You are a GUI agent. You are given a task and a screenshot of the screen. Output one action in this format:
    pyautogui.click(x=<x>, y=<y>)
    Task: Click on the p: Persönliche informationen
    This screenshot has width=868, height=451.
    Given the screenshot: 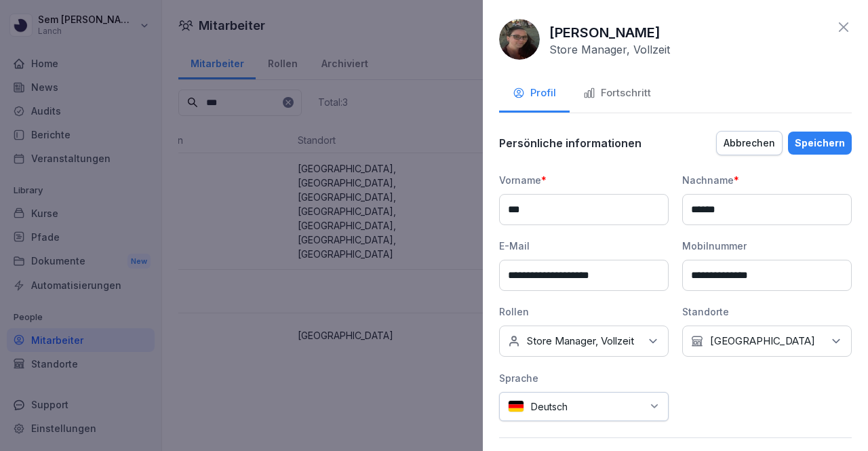 What is the action you would take?
    pyautogui.click(x=571, y=143)
    